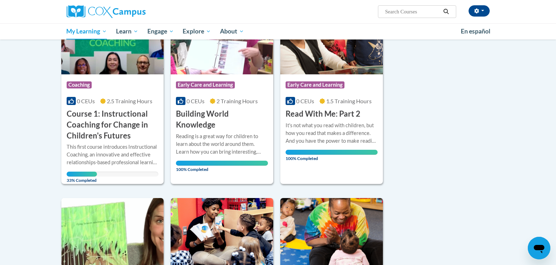 This screenshot has width=556, height=265. What do you see at coordinates (446, 12) in the screenshot?
I see `button: Search` at bounding box center [446, 12].